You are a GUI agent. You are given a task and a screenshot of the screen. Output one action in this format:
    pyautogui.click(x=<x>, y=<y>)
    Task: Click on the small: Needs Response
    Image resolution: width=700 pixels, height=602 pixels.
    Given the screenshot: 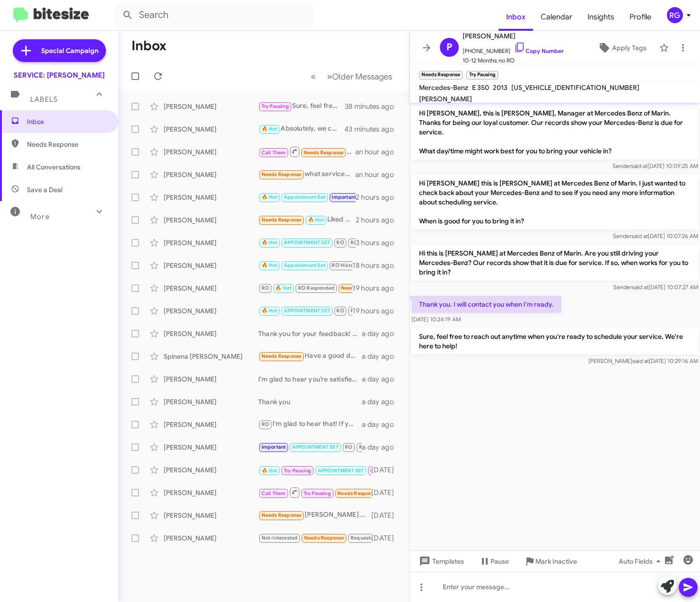 What is the action you would take?
    pyautogui.click(x=441, y=75)
    